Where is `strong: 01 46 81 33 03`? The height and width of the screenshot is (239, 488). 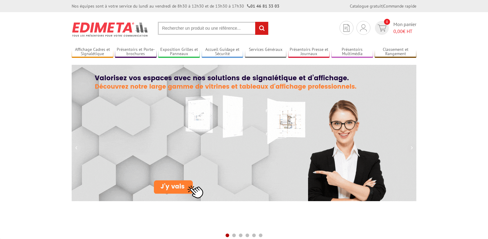
strong: 01 46 81 33 03 is located at coordinates (263, 6).